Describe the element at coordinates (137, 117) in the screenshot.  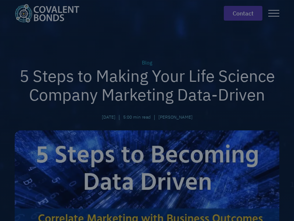
I see `div: 5:00 min read` at that location.